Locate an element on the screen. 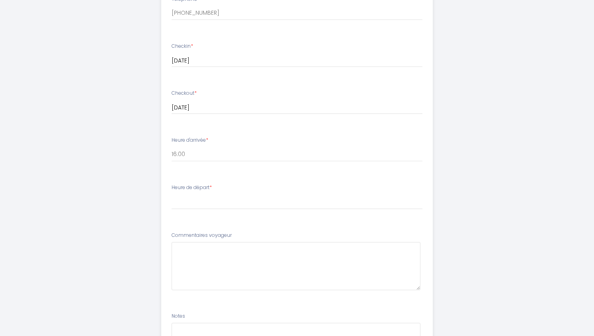 Image resolution: width=594 pixels, height=336 pixels. label: Heure de départ is located at coordinates (191, 187).